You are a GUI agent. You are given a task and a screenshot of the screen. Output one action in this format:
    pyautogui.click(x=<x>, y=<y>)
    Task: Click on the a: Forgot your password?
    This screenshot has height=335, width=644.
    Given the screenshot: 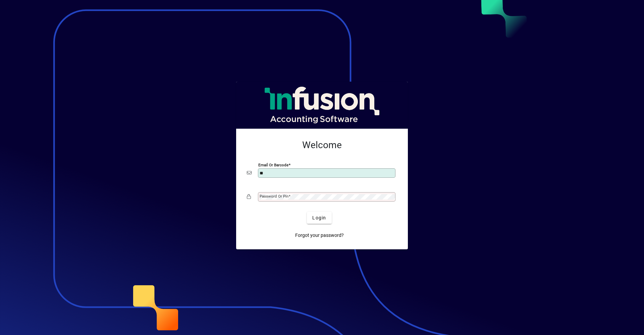 What is the action you would take?
    pyautogui.click(x=320, y=235)
    